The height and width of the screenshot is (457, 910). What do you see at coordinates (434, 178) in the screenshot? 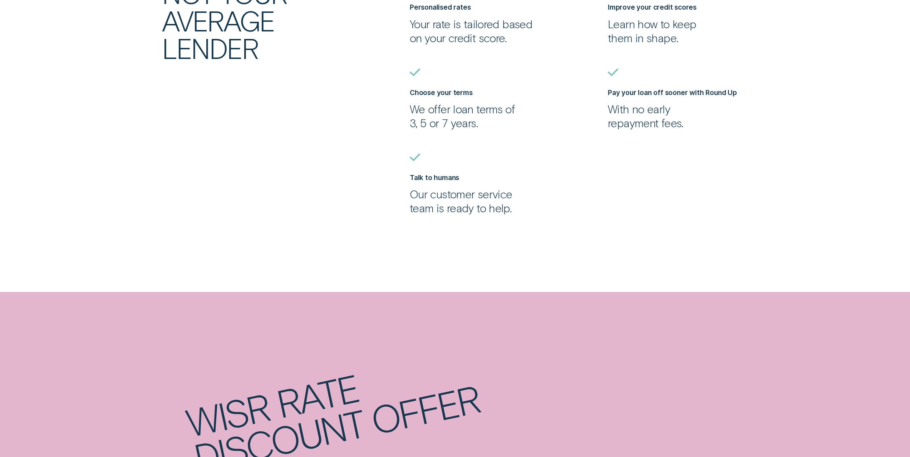
I see `label: Talk to humans` at bounding box center [434, 178].